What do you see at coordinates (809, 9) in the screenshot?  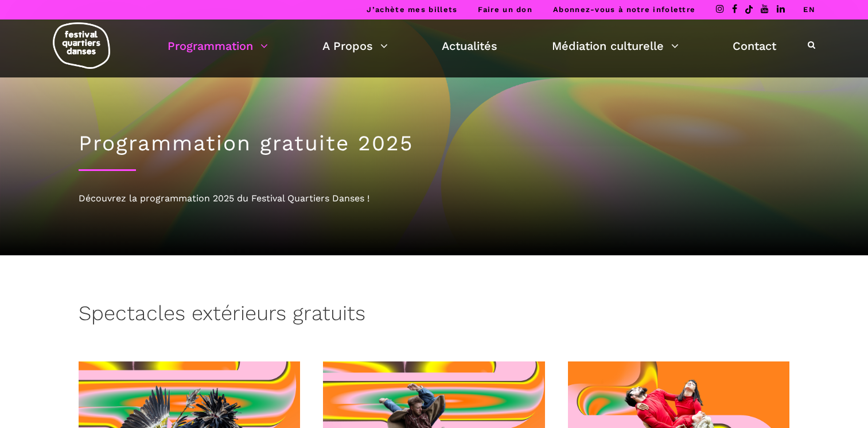 I see `a: EN` at bounding box center [809, 9].